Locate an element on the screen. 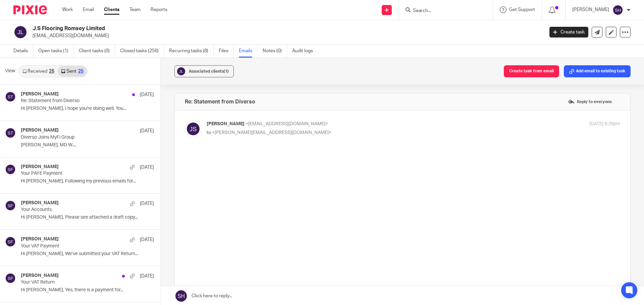 The height and width of the screenshot is (305, 644). p: Your VAT Payment is located at coordinates (74, 246).